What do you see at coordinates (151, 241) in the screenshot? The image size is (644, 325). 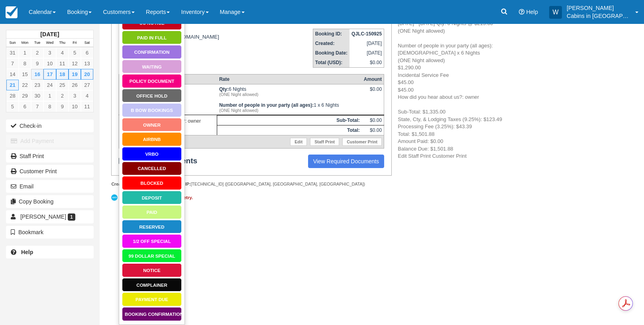 I see `a: 1/2 Off Special` at bounding box center [151, 241].